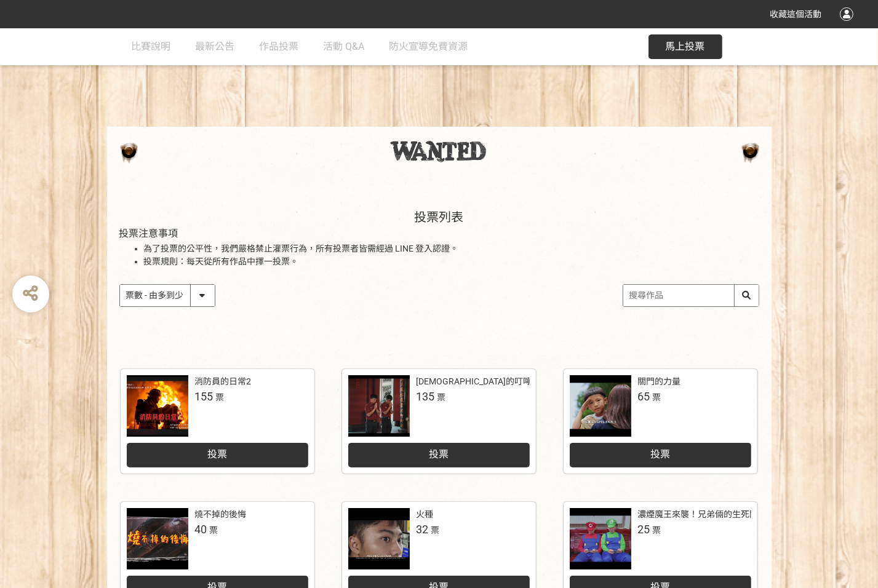 Image resolution: width=878 pixels, height=588 pixels. Describe the element at coordinates (429, 47) in the screenshot. I see `span: 防火宣導免費資源` at that location.